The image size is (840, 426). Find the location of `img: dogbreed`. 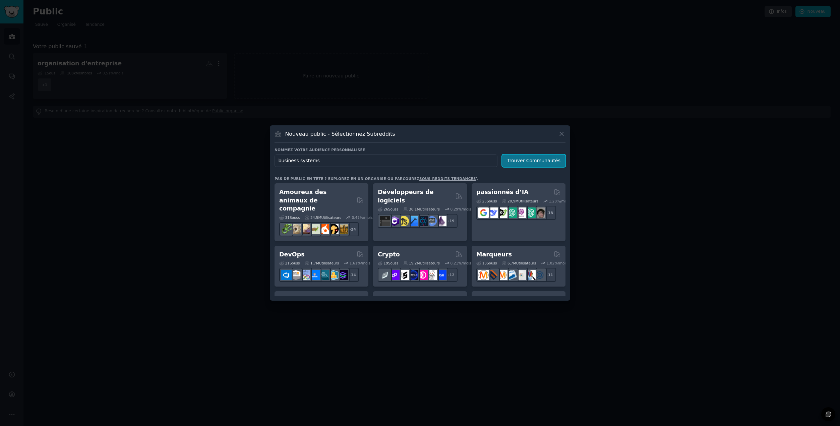

img: dogbreed is located at coordinates (343, 229).